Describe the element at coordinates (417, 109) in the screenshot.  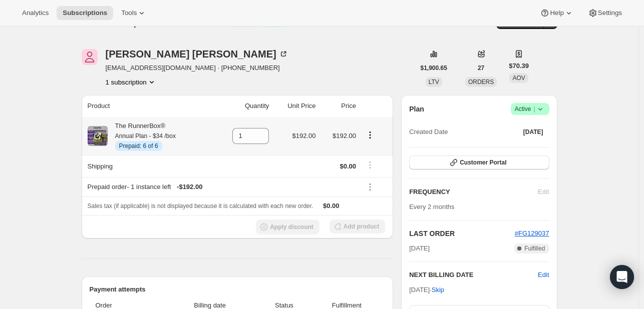
I see `h2: Plan` at that location.